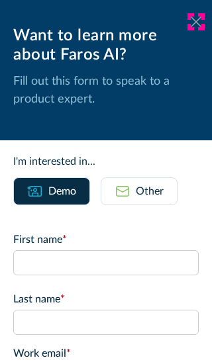 The width and height of the screenshot is (212, 364). Describe the element at coordinates (106, 162) in the screenshot. I see `div: I'm interested in...` at that location.